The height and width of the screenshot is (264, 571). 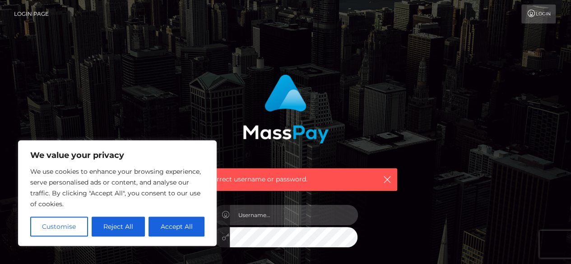 I want to click on a: Login Page, so click(x=31, y=14).